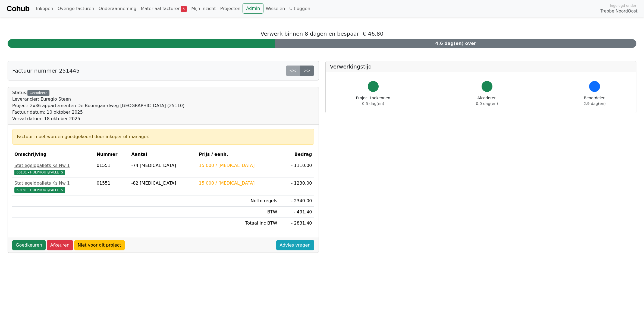  I want to click on td: - 2831.40, so click(297, 223).